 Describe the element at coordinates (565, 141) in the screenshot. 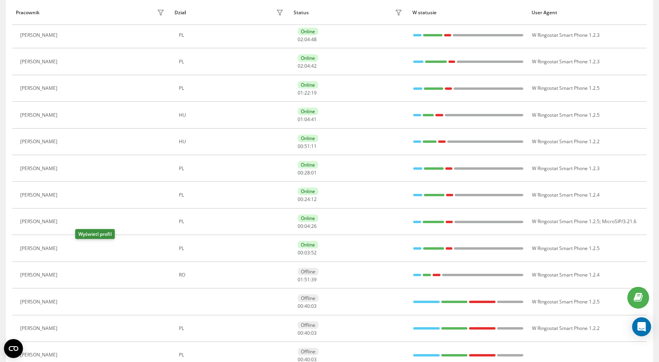

I see `span: W Ringostat Smart Phone 1.2.2` at that location.